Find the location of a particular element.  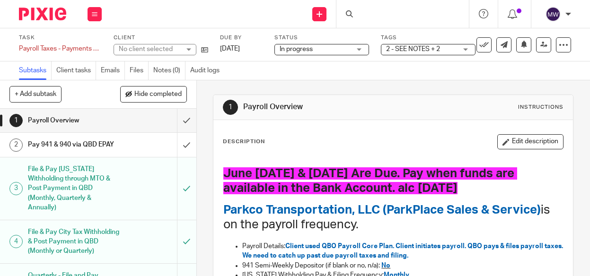

a: Emails is located at coordinates (113, 71).